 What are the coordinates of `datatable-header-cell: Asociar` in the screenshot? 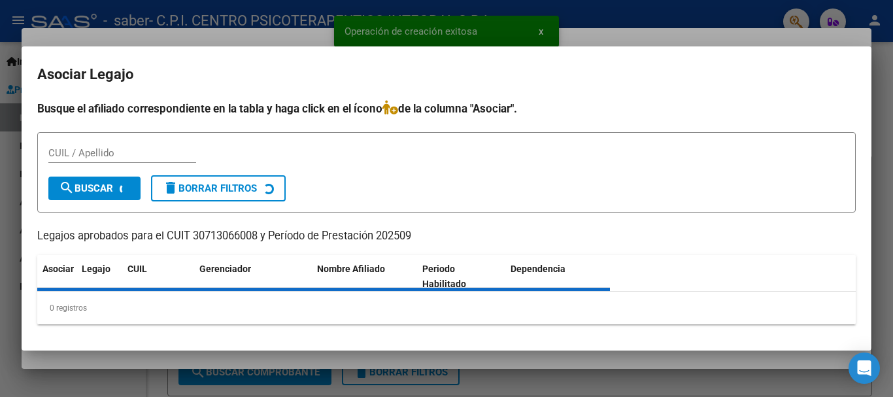 It's located at (57, 276).